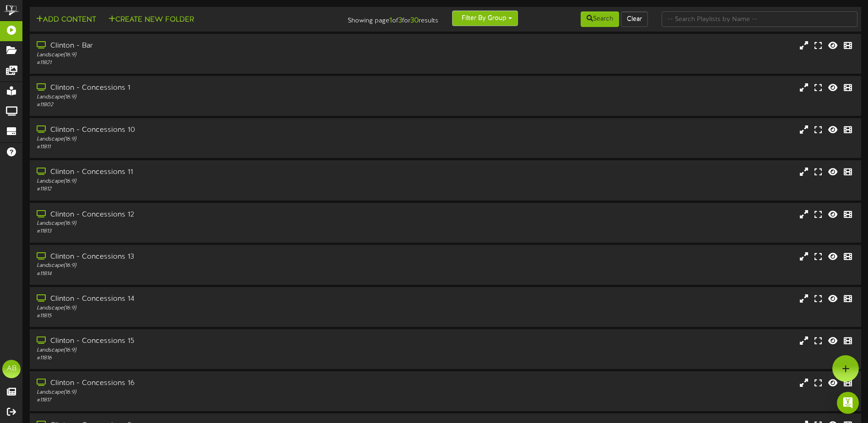  What do you see at coordinates (415, 21) in the screenshot?
I see `strong: 30` at bounding box center [415, 21].